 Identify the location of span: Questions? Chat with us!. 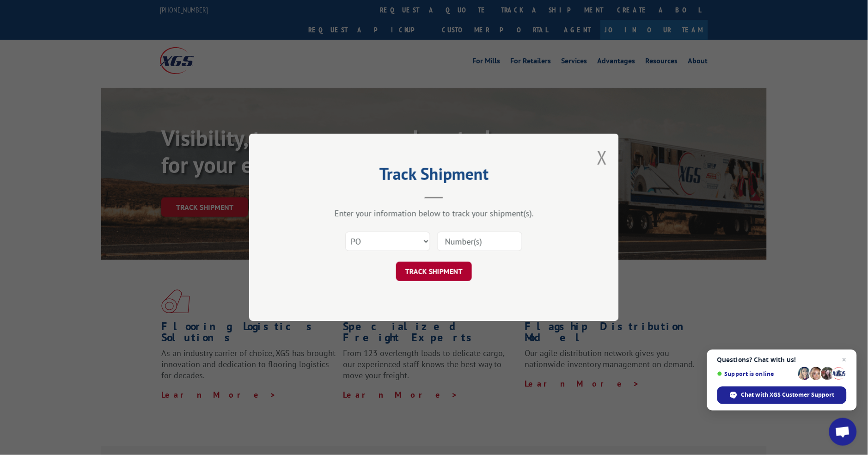
(783, 360).